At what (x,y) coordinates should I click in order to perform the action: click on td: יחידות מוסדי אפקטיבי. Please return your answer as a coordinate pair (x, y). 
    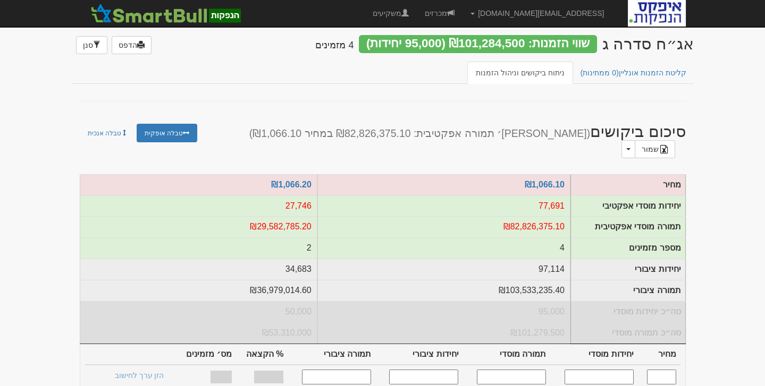
    Looking at the image, I should click on (628, 206).